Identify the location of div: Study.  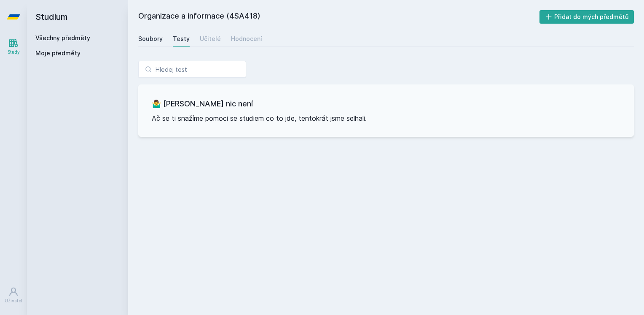
(13, 52).